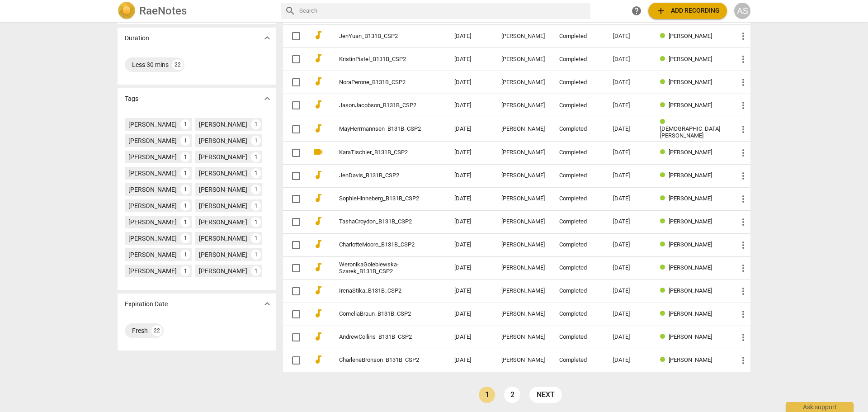 The height and width of the screenshot is (412, 868). I want to click on div: Ask support, so click(820, 407).